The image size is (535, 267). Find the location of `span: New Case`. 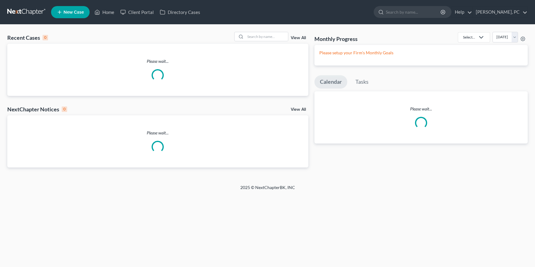

span: New Case is located at coordinates (73, 12).